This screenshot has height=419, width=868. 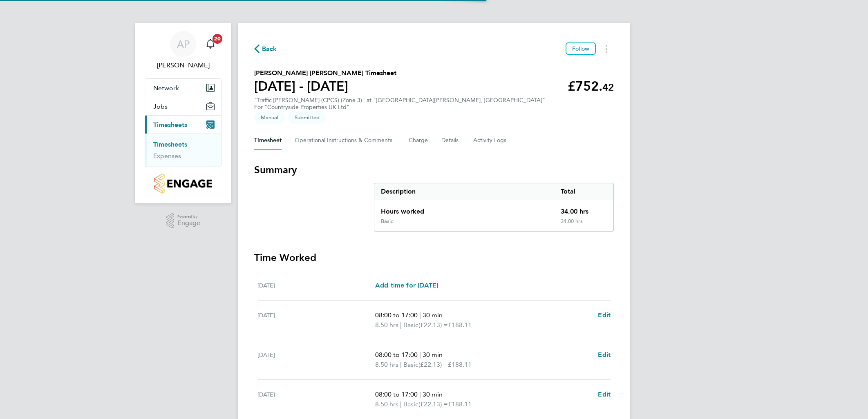 What do you see at coordinates (183, 88) in the screenshot?
I see `button: Network` at bounding box center [183, 88].